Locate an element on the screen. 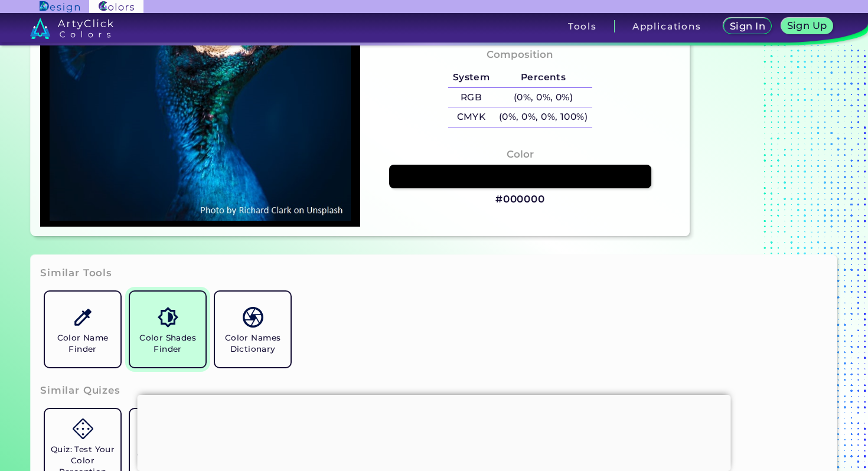  h5: System is located at coordinates (471, 77).